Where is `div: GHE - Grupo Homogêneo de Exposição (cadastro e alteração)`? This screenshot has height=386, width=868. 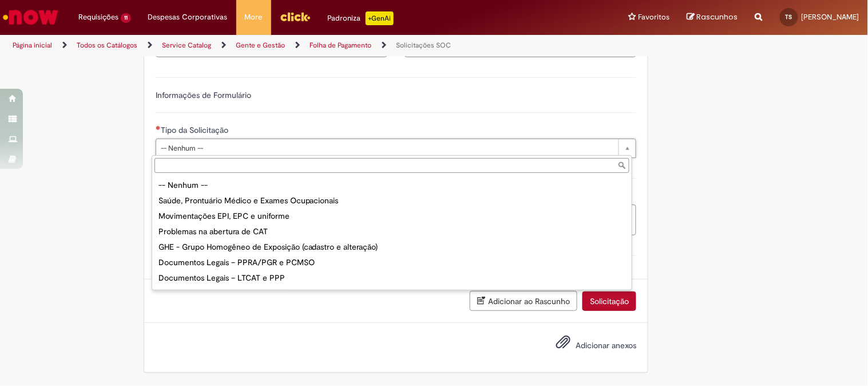
div: GHE - Grupo Homogêneo de Exposição (cadastro e alteração) is located at coordinates (392, 247).